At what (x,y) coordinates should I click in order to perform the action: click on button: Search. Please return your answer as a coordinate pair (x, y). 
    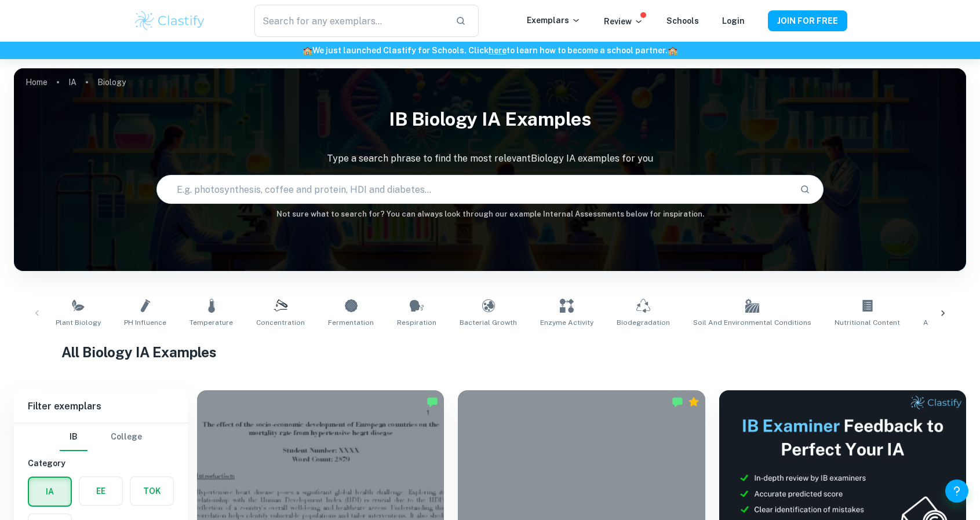
    Looking at the image, I should click on (805, 189).